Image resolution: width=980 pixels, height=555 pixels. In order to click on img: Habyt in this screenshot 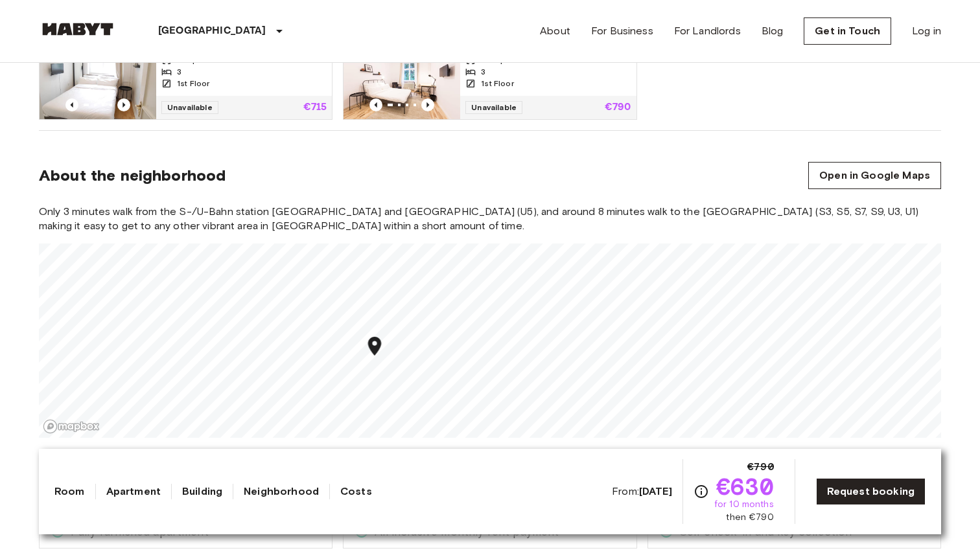, I will do `click(78, 30)`.